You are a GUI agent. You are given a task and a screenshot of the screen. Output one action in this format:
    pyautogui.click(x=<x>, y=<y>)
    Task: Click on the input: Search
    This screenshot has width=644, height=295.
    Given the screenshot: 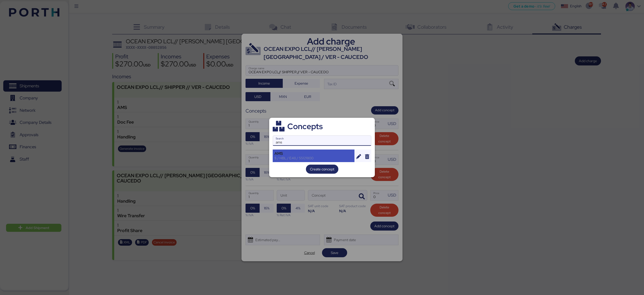 What is the action you would take?
    pyautogui.click(x=322, y=141)
    